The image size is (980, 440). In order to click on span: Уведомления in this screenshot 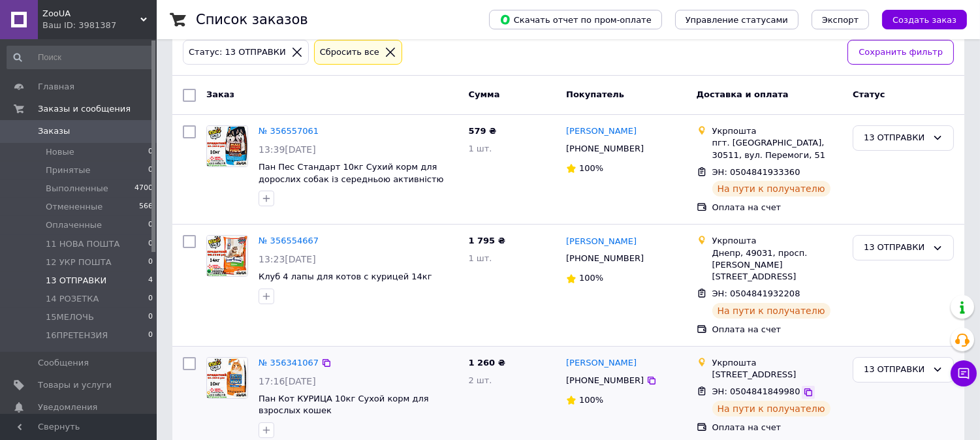, I will do `click(67, 408)`.